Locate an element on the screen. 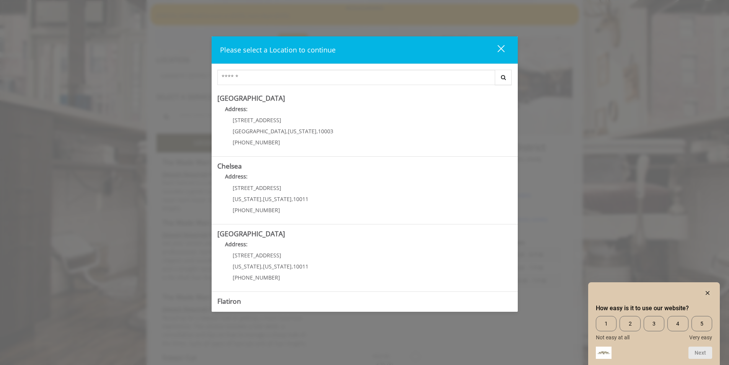 The width and height of the screenshot is (729, 365). button: Hide survey is located at coordinates (708, 293).